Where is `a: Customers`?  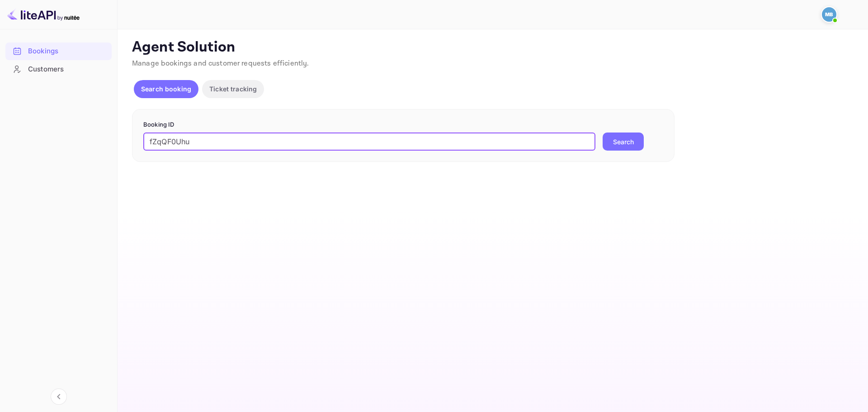 a: Customers is located at coordinates (58, 69).